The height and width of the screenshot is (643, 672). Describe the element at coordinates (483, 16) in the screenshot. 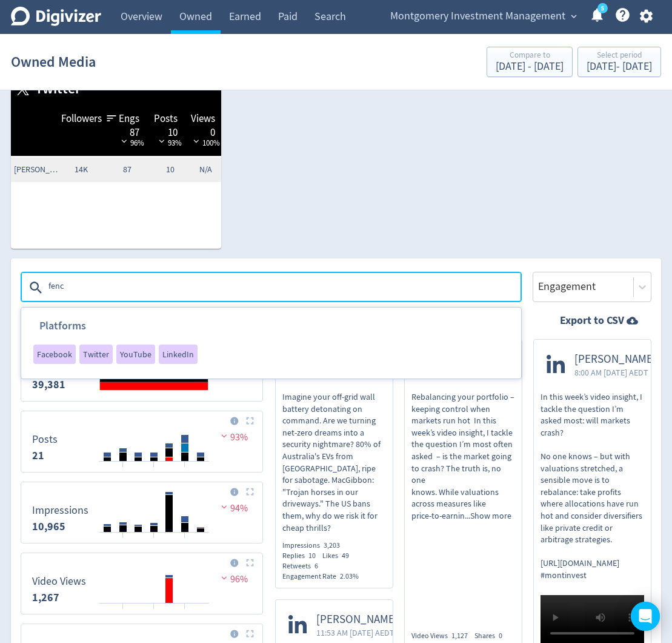

I see `button: Montgomery Investment Management` at that location.